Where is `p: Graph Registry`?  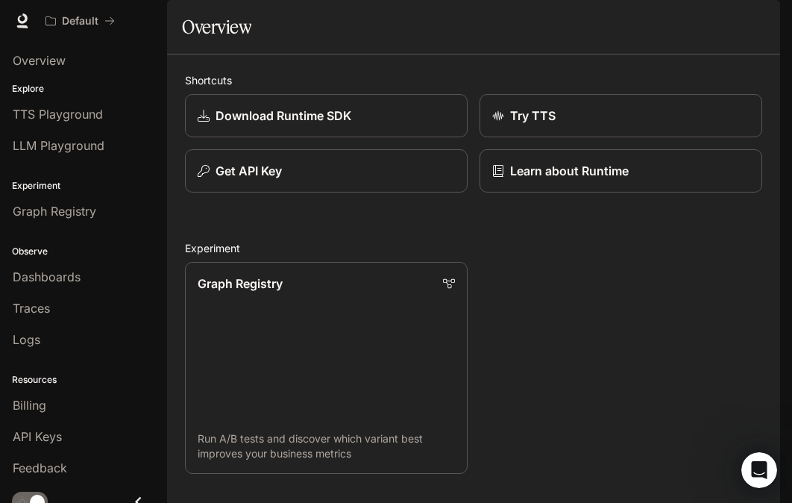 p: Graph Registry is located at coordinates (240, 284).